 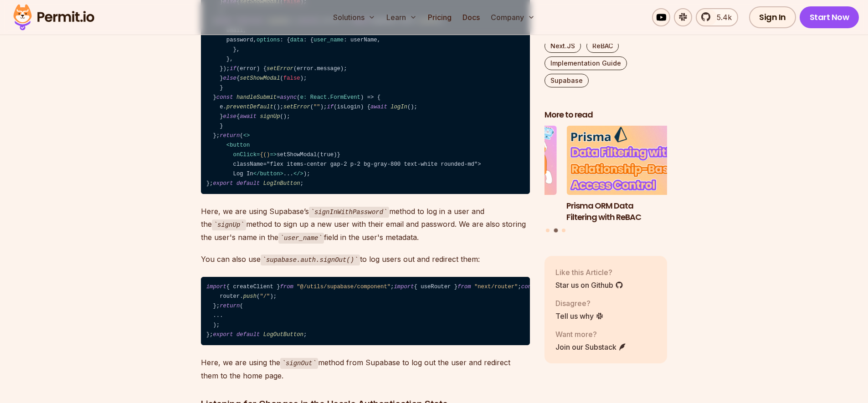 What do you see at coordinates (721, 17) in the screenshot?
I see `span: 5.4k` at bounding box center [721, 17].